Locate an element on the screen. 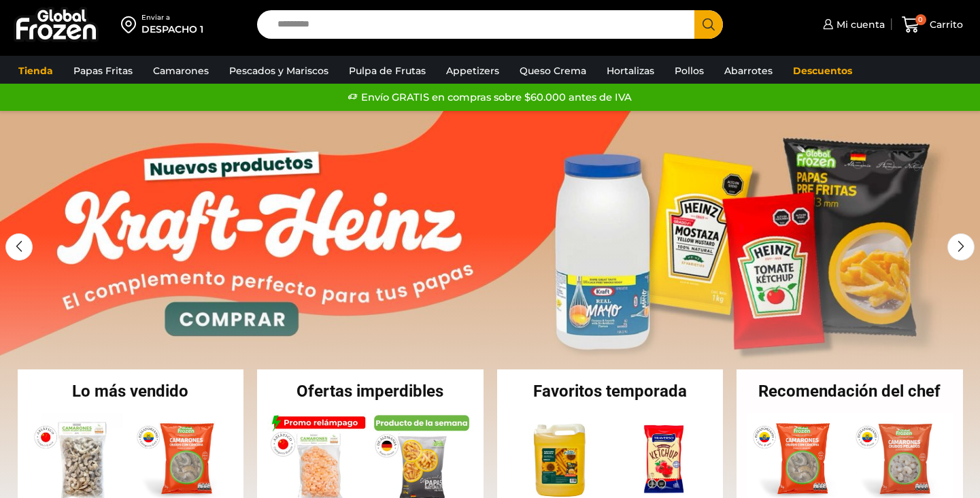  a: Pulpa de Frutas is located at coordinates (387, 71).